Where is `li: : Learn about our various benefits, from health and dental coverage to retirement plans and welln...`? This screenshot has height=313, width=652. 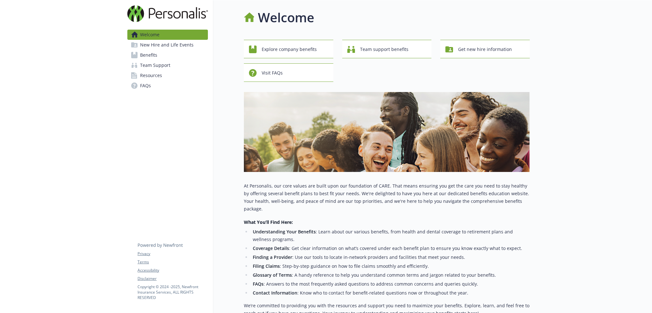 li: : Learn about our various benefits, from health and dental coverage to retirement plans and welln... is located at coordinates (390, 236).